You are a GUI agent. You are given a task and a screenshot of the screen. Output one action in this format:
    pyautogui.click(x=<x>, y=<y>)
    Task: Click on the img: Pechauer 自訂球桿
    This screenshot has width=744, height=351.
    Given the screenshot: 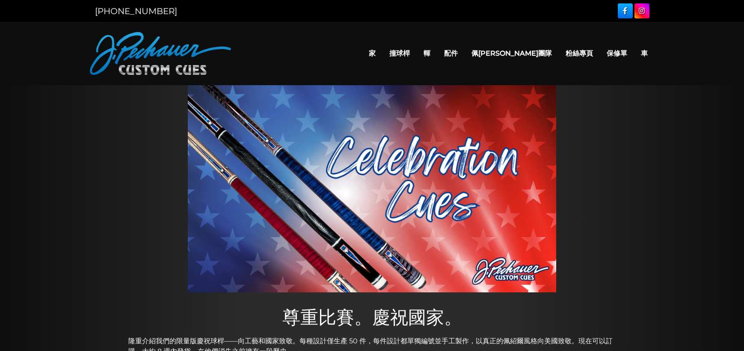 What is the action you would take?
    pyautogui.click(x=160, y=53)
    